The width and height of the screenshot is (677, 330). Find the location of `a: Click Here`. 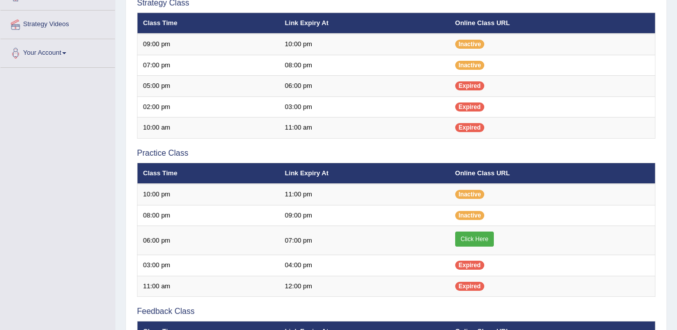

a: Click Here is located at coordinates (474, 239).